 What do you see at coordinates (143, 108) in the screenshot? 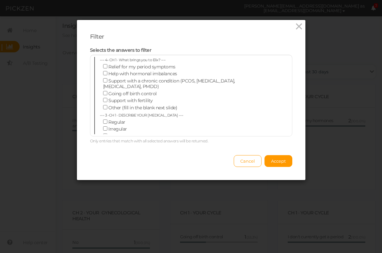
I see `span: Other (fill in the blank next slide)` at bounding box center [143, 108].